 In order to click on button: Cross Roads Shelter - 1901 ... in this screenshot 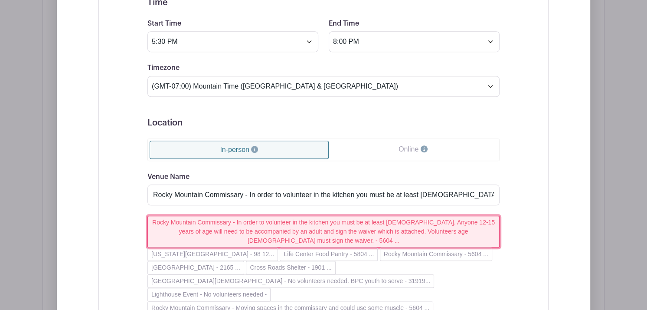, I will do `click(290, 267)`.